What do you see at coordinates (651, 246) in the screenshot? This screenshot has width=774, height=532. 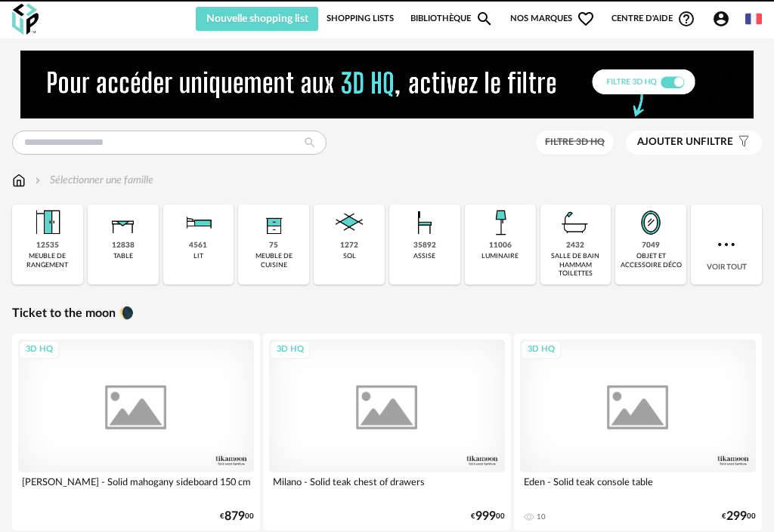 I see `div: 7049` at bounding box center [651, 246].